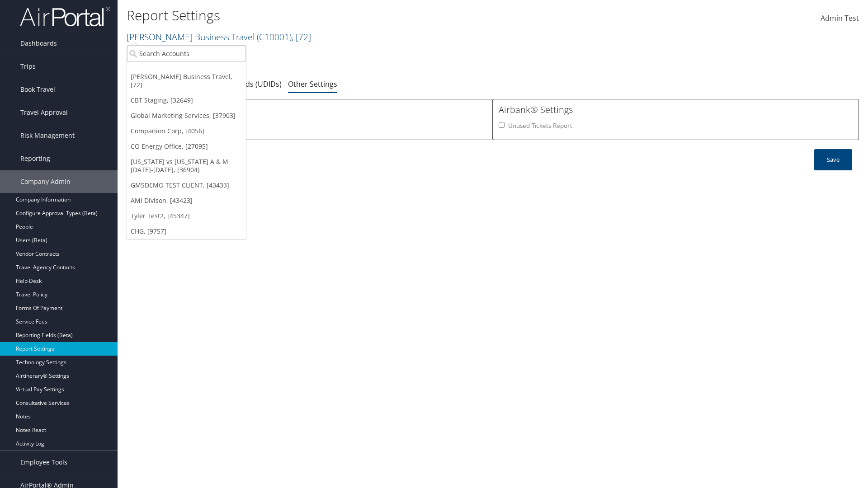 Image resolution: width=868 pixels, height=488 pixels. What do you see at coordinates (676, 110) in the screenshot?
I see `h3: Airbank® Settings` at bounding box center [676, 110].